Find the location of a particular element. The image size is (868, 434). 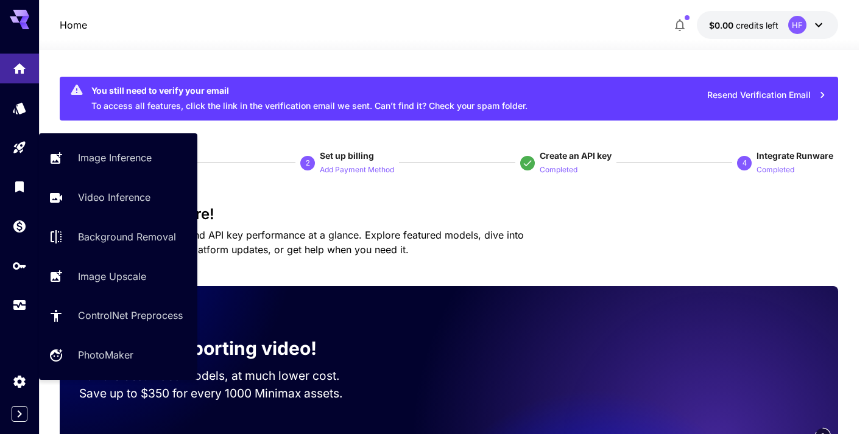

span: $0.00 is located at coordinates (722, 25).